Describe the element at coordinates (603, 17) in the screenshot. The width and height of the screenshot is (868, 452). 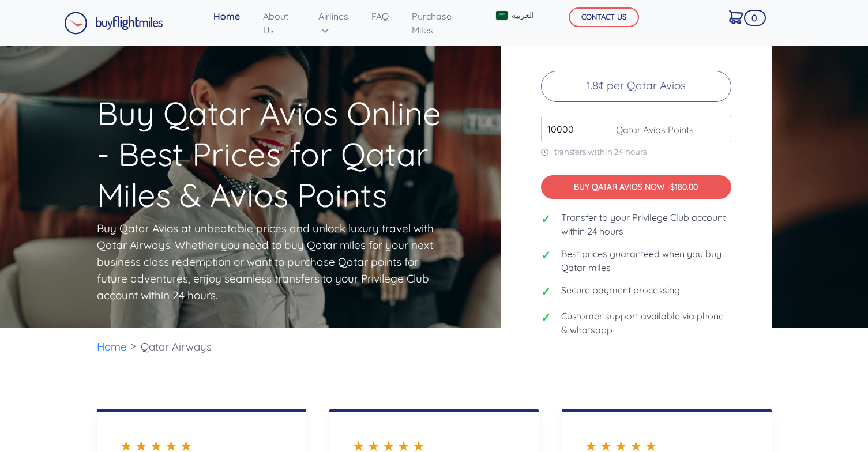
I see `button: CONTACT US` at that location.